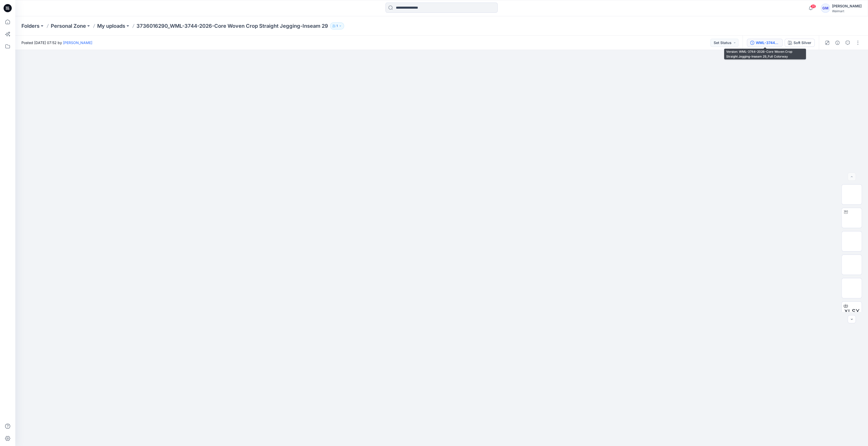 This screenshot has width=868, height=446. Describe the element at coordinates (825, 8) in the screenshot. I see `div: GM` at that location.